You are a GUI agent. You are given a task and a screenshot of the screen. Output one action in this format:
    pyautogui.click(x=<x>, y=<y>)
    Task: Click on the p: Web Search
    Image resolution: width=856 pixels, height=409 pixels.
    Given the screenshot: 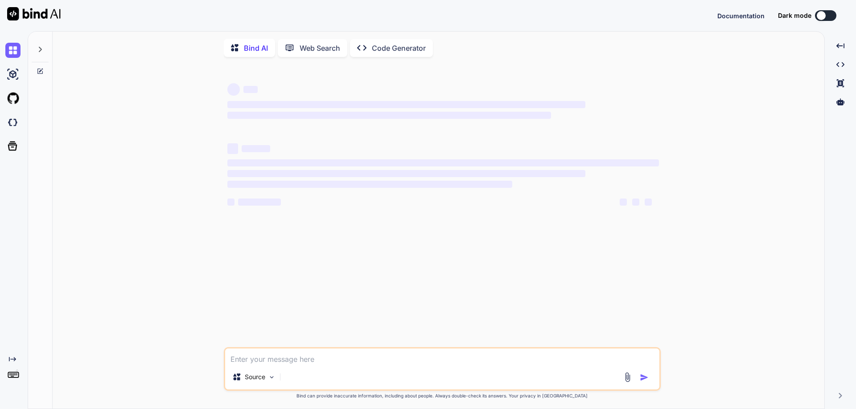 What is the action you would take?
    pyautogui.click(x=319, y=48)
    